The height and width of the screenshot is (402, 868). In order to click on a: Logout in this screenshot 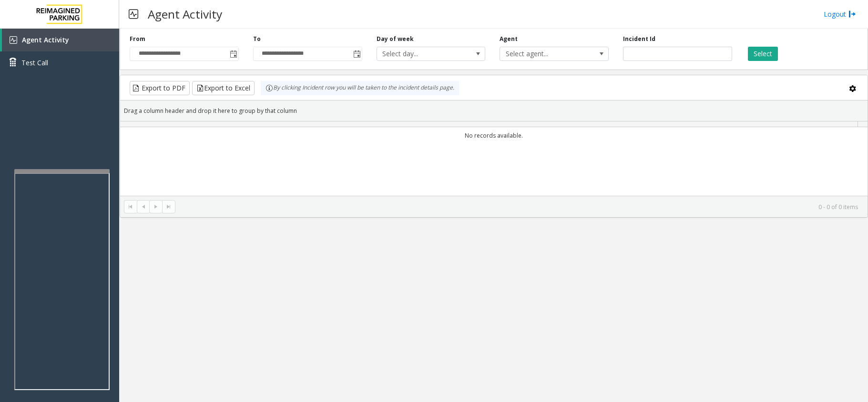, I will do `click(839, 14)`.